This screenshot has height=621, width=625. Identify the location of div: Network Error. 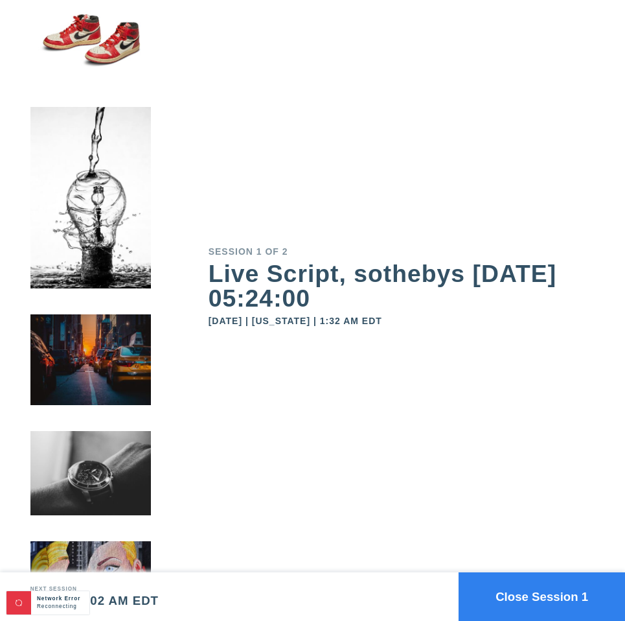
(60, 599).